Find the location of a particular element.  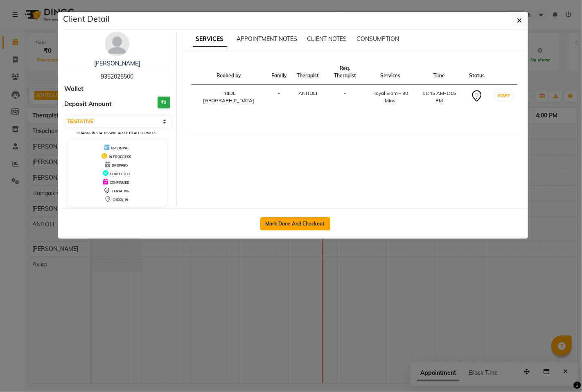

td: 11:45 AM-1:15 PM is located at coordinates (439, 97).